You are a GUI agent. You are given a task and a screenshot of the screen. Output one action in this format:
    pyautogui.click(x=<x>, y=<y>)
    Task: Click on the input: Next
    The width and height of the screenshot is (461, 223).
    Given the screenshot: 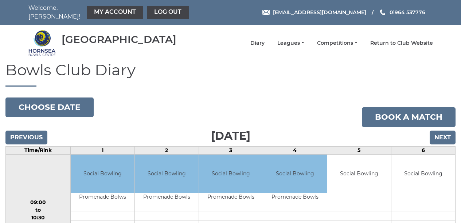 What is the action you would take?
    pyautogui.click(x=442, y=138)
    